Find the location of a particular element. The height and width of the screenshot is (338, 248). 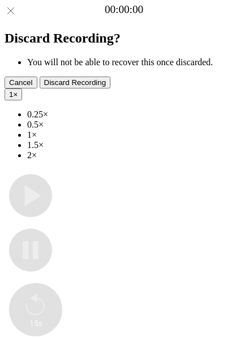

li: 1× is located at coordinates (135, 135).